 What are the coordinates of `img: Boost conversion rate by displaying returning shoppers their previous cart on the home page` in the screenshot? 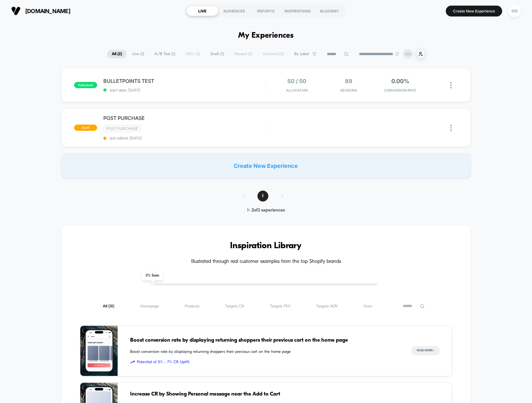 It's located at (99, 351).